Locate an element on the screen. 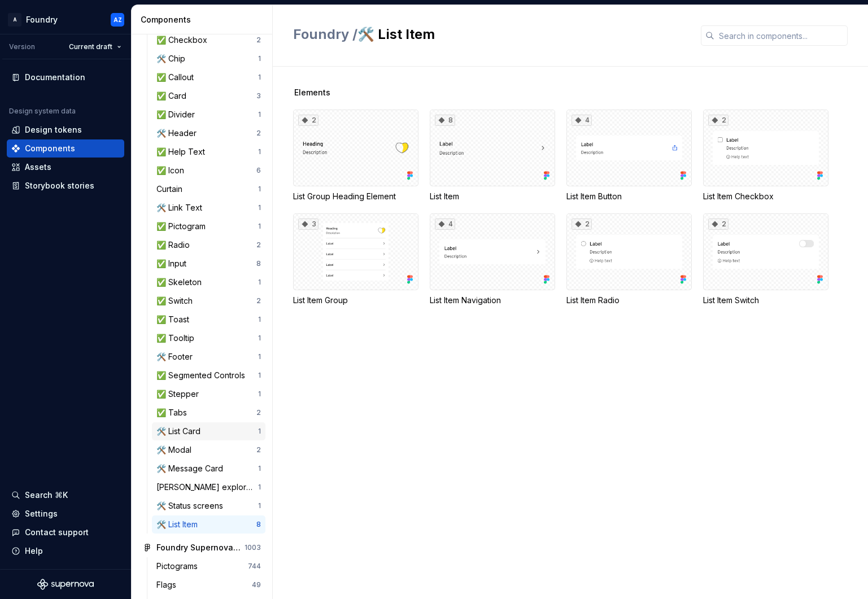 Image resolution: width=868 pixels, height=599 pixels. a: Pictograms744 is located at coordinates (208, 566).